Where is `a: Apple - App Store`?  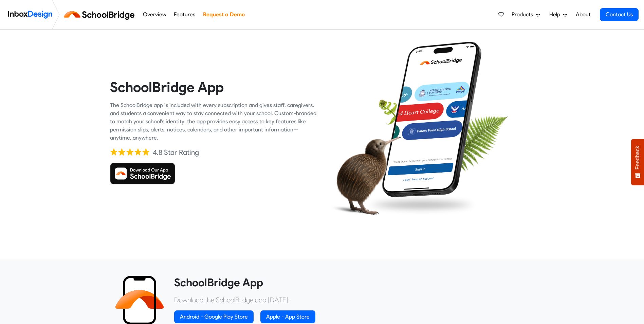
a: Apple - App Store is located at coordinates (288, 317).